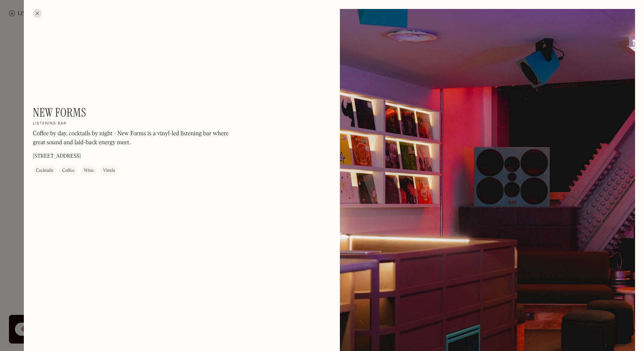  What do you see at coordinates (109, 171) in the screenshot?
I see `div: Vinyls` at bounding box center [109, 171].